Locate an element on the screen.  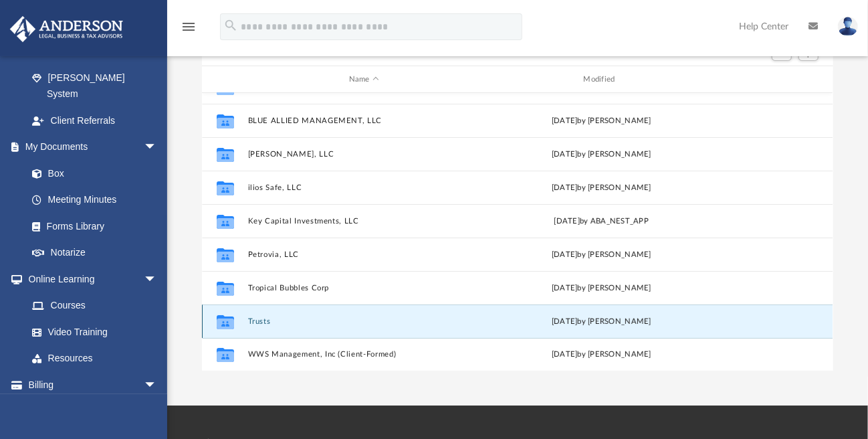
i: menu is located at coordinates (188, 27).